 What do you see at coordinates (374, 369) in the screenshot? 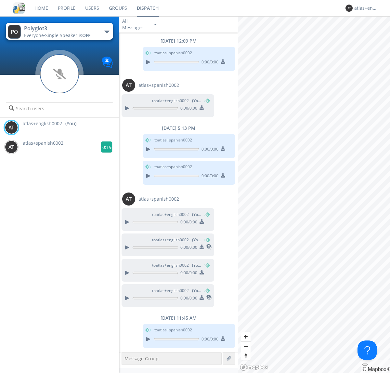
I see `a: Mapbox` at bounding box center [374, 369].